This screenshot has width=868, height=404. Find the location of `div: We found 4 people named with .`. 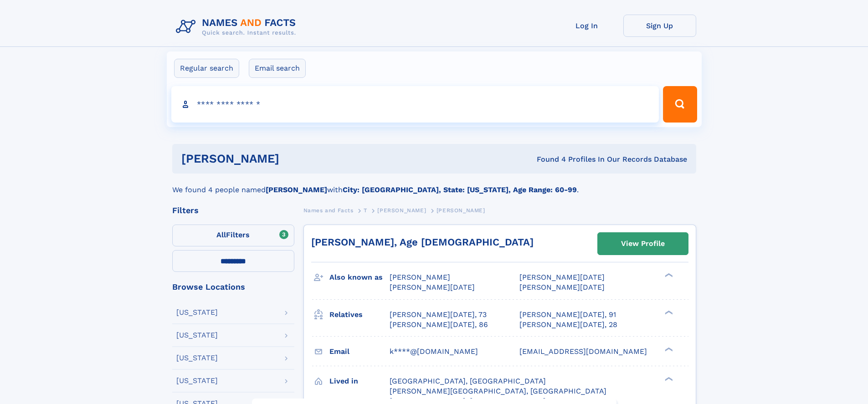

div: We found 4 people named with . is located at coordinates (434, 185).